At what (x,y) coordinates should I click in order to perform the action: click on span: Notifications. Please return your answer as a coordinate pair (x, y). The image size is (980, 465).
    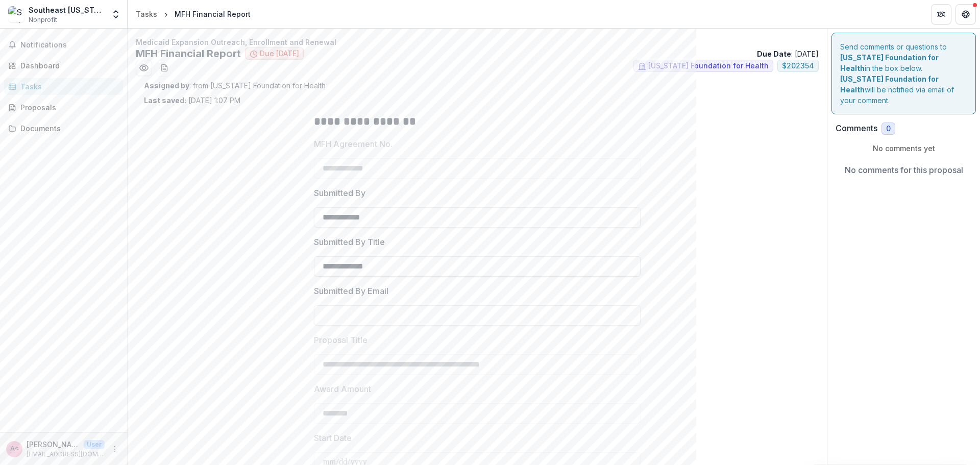
    Looking at the image, I should click on (69, 45).